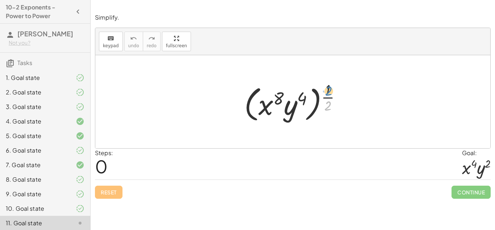 The image size is (495, 230). What do you see at coordinates (35, 165) in the screenshot?
I see `div: 7. Goal state` at bounding box center [35, 165].